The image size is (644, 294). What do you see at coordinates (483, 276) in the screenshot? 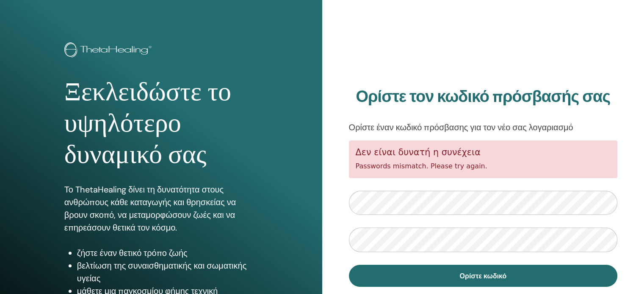
I see `button: Ορίστε κωδικό` at bounding box center [483, 276].